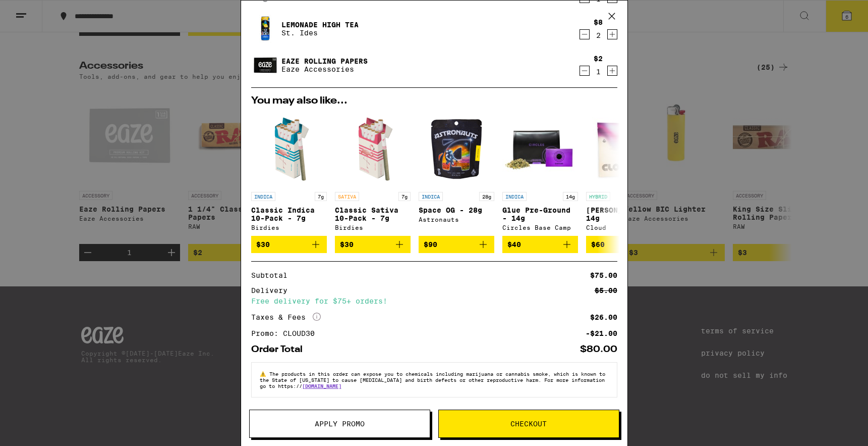 The height and width of the screenshot is (446, 868). I want to click on p: Eaze Accessories, so click(324, 69).